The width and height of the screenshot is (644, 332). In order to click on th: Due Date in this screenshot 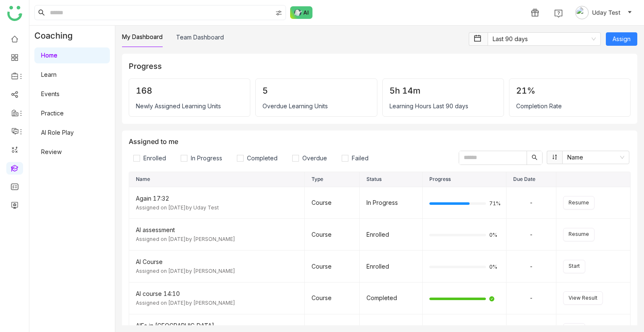, I will do `click(531, 180)`.